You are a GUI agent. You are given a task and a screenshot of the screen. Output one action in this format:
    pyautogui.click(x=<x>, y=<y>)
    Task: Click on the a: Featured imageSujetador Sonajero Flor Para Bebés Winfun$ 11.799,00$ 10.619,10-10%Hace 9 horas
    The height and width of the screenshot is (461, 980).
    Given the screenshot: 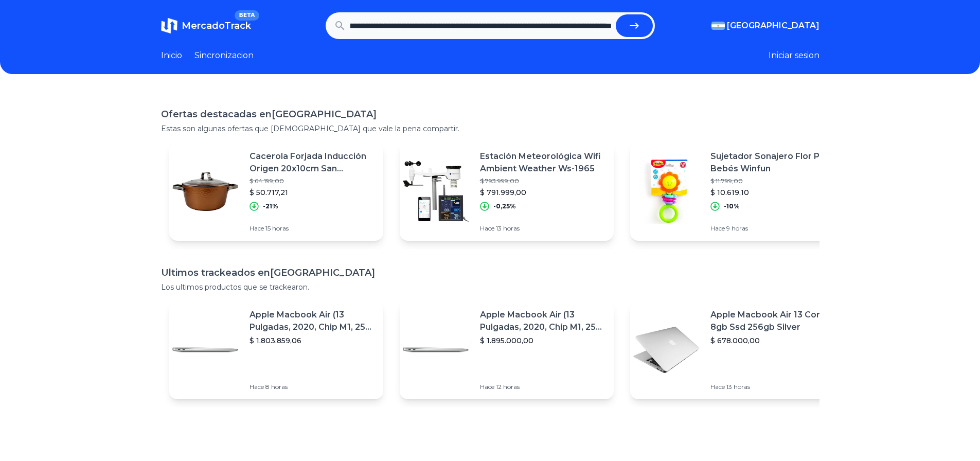 What is the action you would take?
    pyautogui.click(x=737, y=192)
    